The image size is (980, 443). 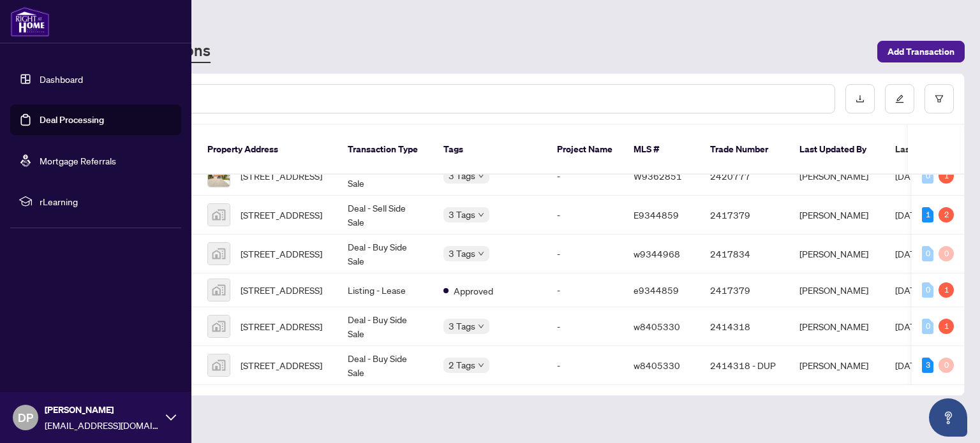 What do you see at coordinates (949, 417) in the screenshot?
I see `button: Open asap` at bounding box center [949, 417].